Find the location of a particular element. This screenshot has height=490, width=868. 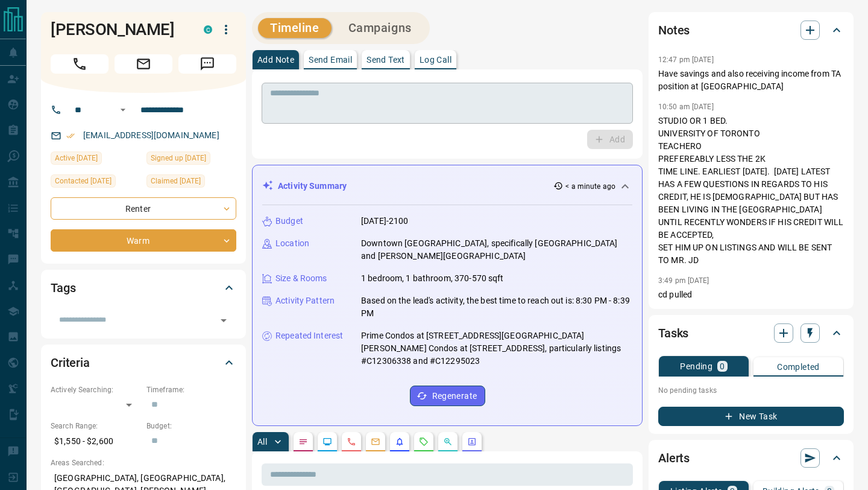

p: $1,550 - $2,600 is located at coordinates (95, 441).